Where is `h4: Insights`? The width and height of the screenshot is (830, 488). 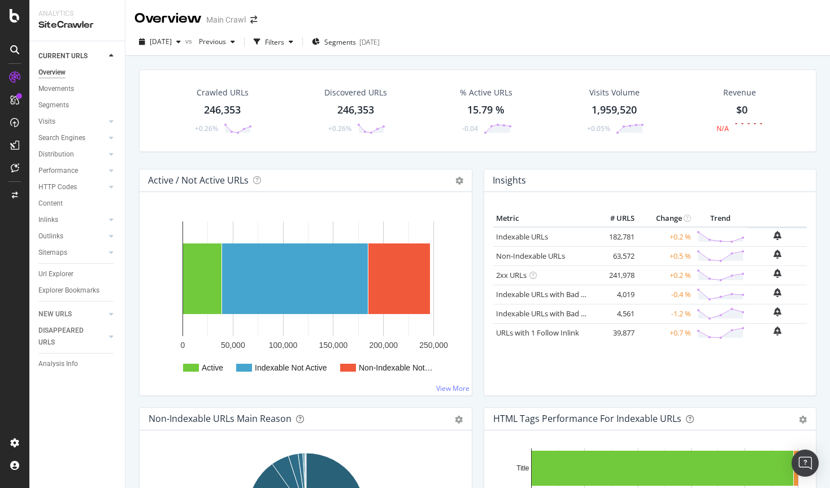 h4: Insights is located at coordinates (509, 180).